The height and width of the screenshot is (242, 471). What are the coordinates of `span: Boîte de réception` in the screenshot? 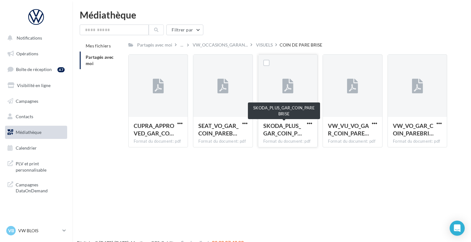 It's located at (34, 69).